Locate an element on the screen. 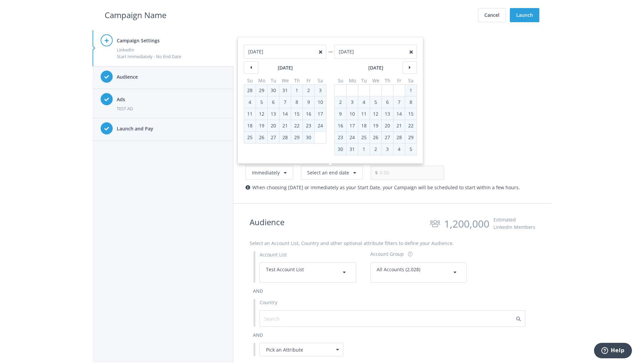 The image size is (644, 363). div: 26 is located at coordinates (262, 137).